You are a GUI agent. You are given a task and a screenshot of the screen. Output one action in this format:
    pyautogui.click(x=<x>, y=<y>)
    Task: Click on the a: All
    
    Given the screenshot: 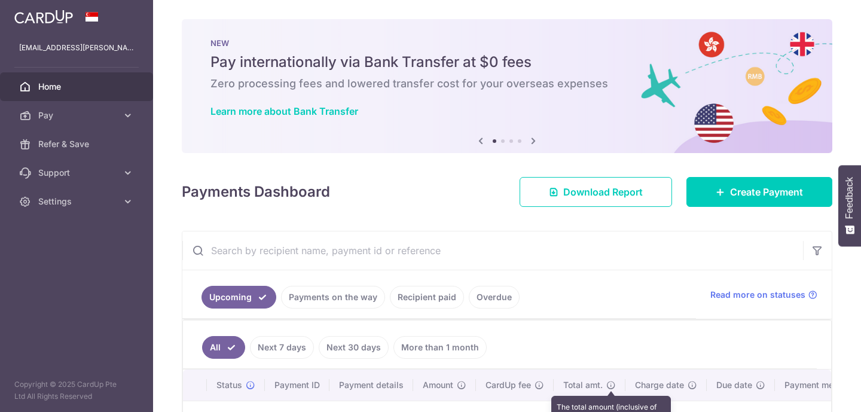 What is the action you would take?
    pyautogui.click(x=224, y=347)
    